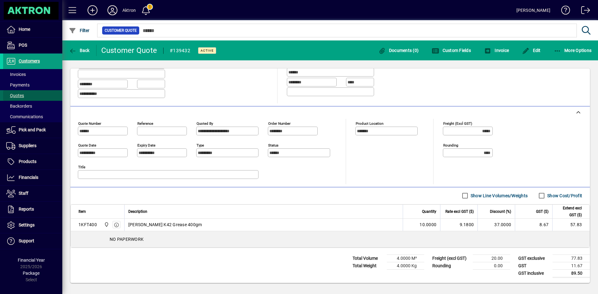 The width and height of the screenshot is (598, 294). What do you see at coordinates (79, 50) in the screenshot?
I see `button: Back` at bounding box center [79, 50].